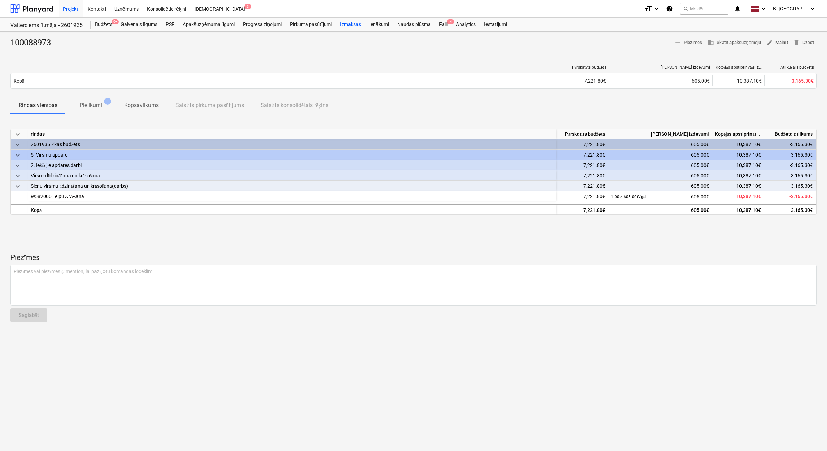 The image size is (827, 451). I want to click on button: Meklēt, so click(704, 9).